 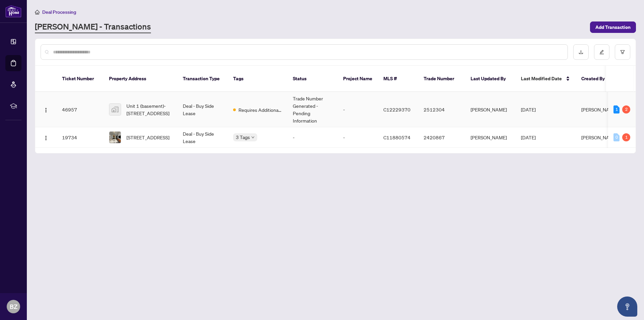 I want to click on button: edit, so click(x=602, y=52).